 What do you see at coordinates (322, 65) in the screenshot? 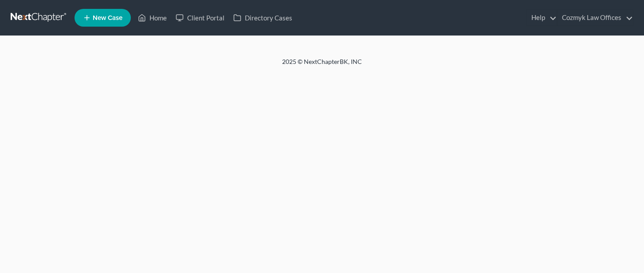
I see `div: 2025 © NextChapterBK, INC` at bounding box center [322, 65].